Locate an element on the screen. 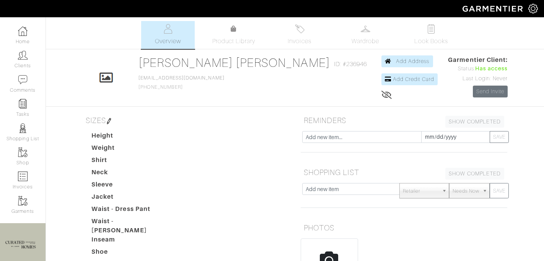 The width and height of the screenshot is (544, 261). img: comment-icon-a0a6a9ef722e966f86d9cbdc48e553b5cf19dbc54f86b18d962a5391bc8f6eb6.png is located at coordinates (23, 80).